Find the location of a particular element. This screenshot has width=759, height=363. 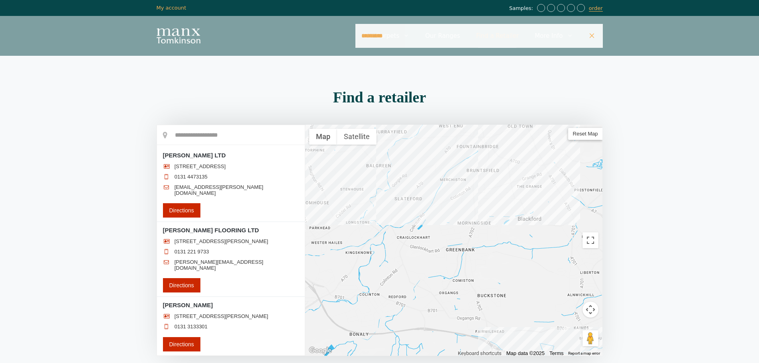

img: Google is located at coordinates (320, 351).